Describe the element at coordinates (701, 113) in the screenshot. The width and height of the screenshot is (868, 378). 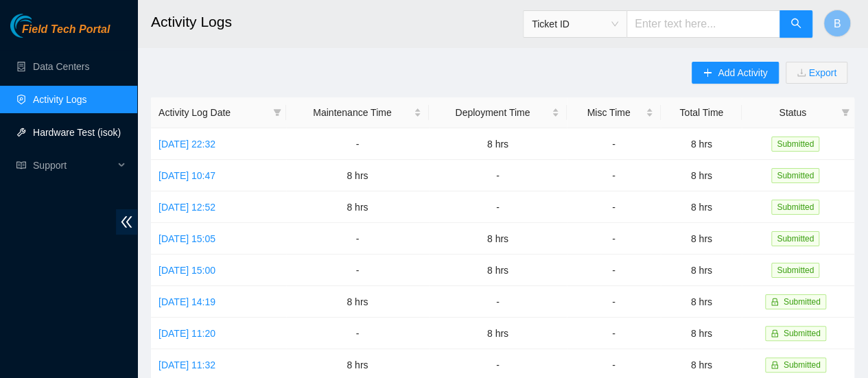
I see `th: Total Time` at that location.